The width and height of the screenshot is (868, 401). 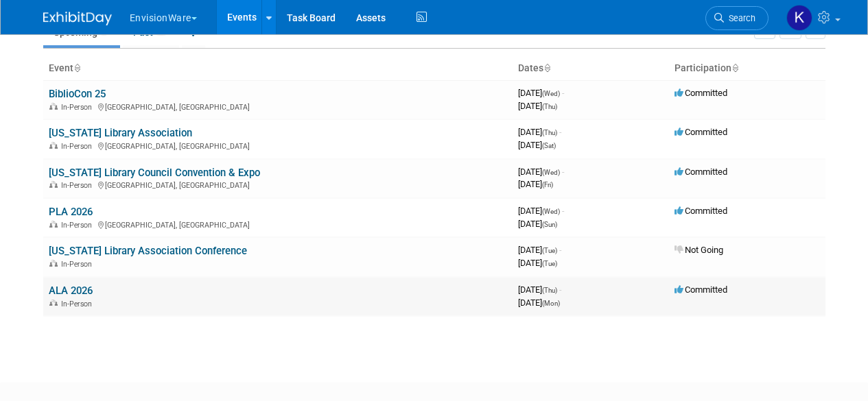 I want to click on a: BiblioCon 25, so click(x=77, y=94).